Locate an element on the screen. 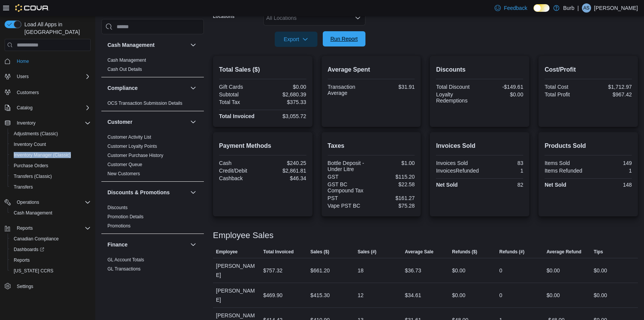 The width and height of the screenshot is (644, 320). span: Total Invoiced is located at coordinates (279, 252).